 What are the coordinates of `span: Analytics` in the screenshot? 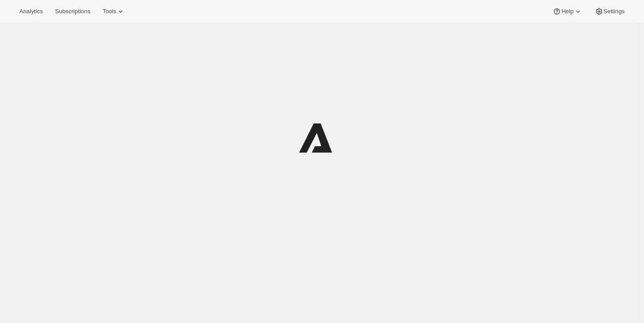 It's located at (31, 12).